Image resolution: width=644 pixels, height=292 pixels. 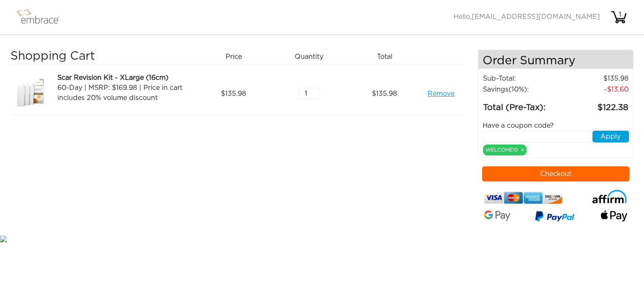 What do you see at coordinates (614, 216) in the screenshot?
I see `img: fullApplePay.png` at bounding box center [614, 216].